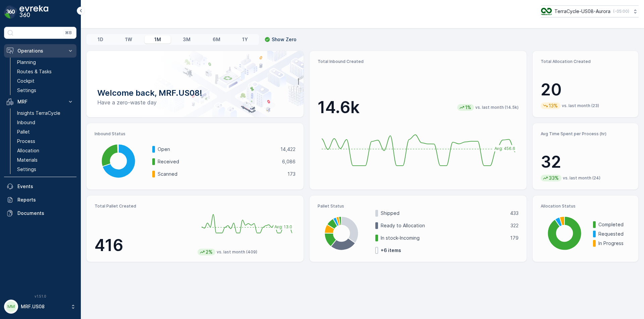 Image resolution: width=644 pixels, height=319 pixels. I want to click on p: Scanned, so click(220, 174).